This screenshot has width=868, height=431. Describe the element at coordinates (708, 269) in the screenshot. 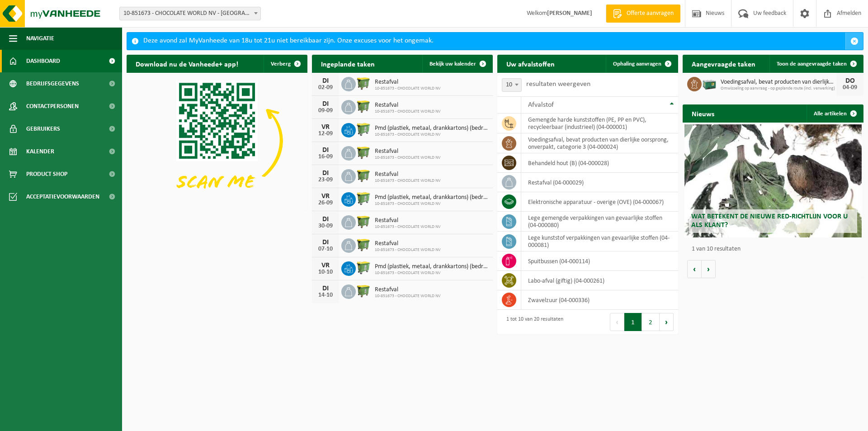

I see `button: Volgende` at that location.